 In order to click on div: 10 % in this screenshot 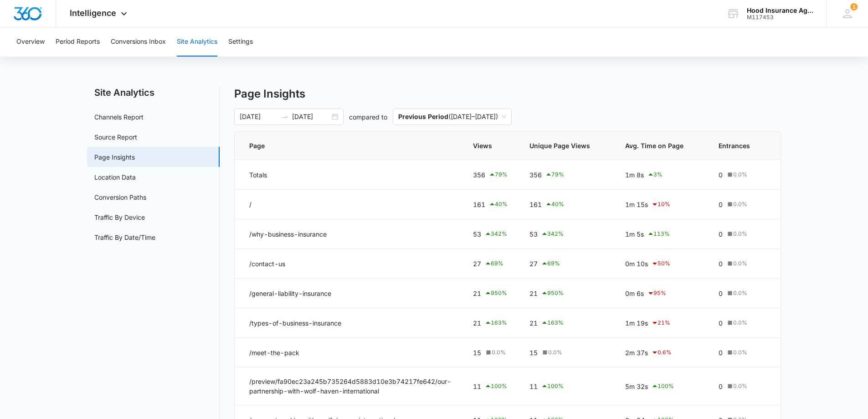, I will do `click(661, 205)`.